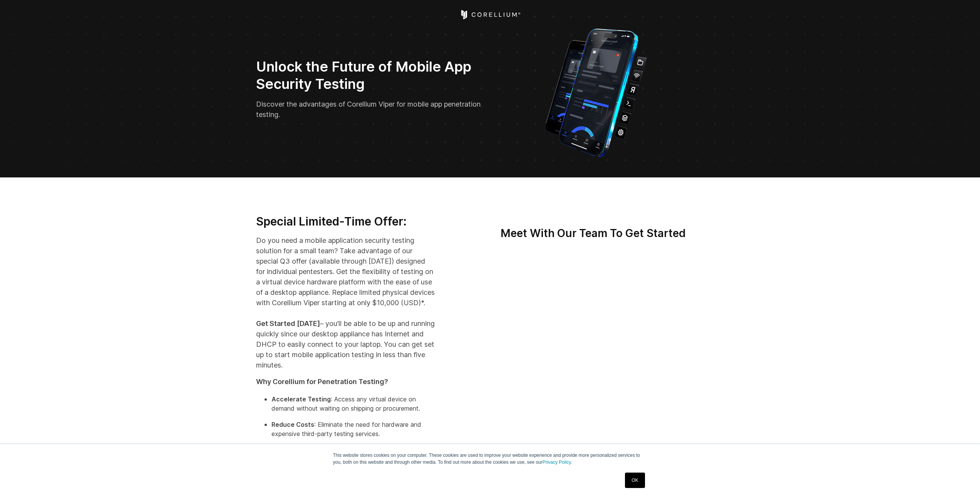 The image size is (980, 498). What do you see at coordinates (353, 404) in the screenshot?
I see `p: : Access any virtual device on demand without waiting on shipping or procurement.` at bounding box center [353, 404].